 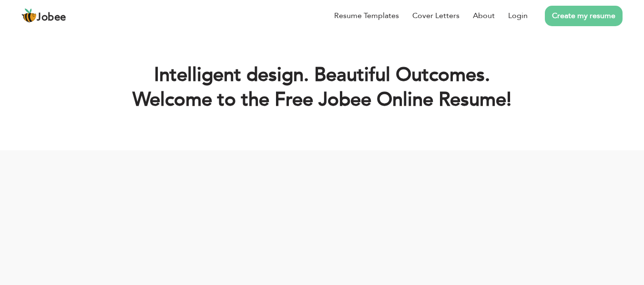 I want to click on span: Jobee, so click(x=51, y=18).